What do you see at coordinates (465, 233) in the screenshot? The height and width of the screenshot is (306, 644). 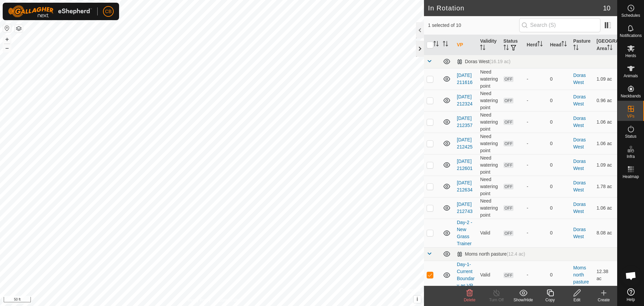 I see `a: Day-2 - New Grass Trainer` at bounding box center [465, 233].